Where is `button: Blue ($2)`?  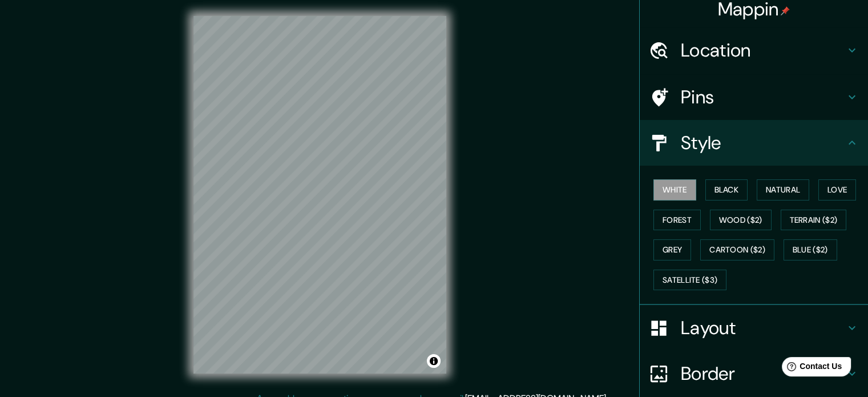 button: Blue ($2) is located at coordinates (810, 250).